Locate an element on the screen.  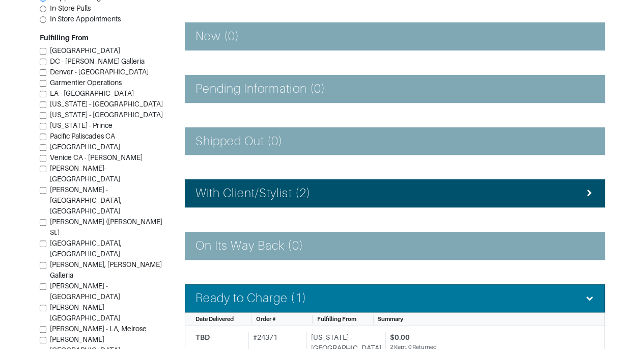
span: Pacific Paliscades CA is located at coordinates (82, 136).